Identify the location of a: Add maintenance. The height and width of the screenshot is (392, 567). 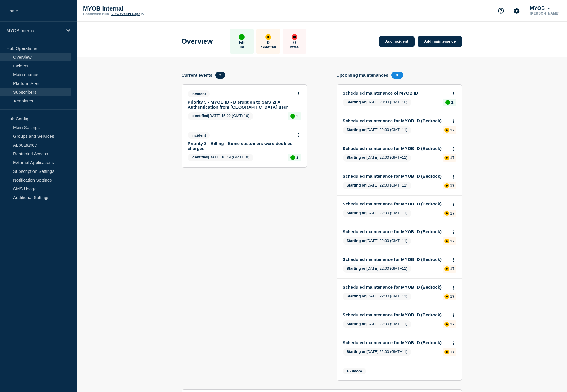
(440, 42).